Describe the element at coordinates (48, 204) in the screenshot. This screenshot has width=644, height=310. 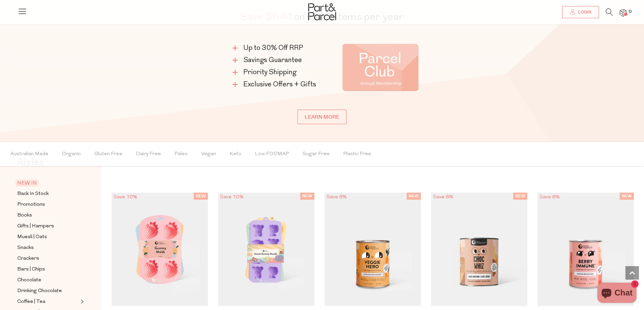
I see `a: Promotions` at that location.